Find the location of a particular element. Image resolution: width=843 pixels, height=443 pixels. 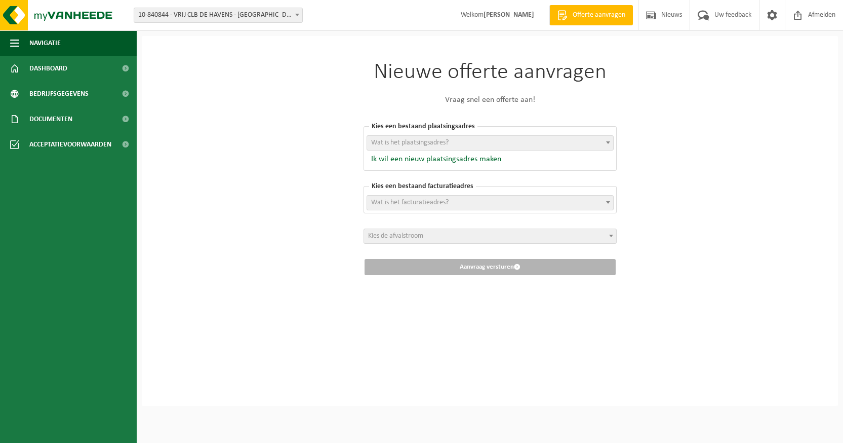

span: Wat is het plaatsingsadres? is located at coordinates (410, 142).